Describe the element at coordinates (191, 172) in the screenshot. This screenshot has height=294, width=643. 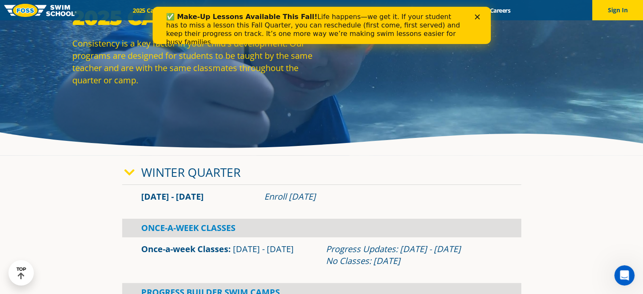
I see `a: Winter Quarter` at that location.